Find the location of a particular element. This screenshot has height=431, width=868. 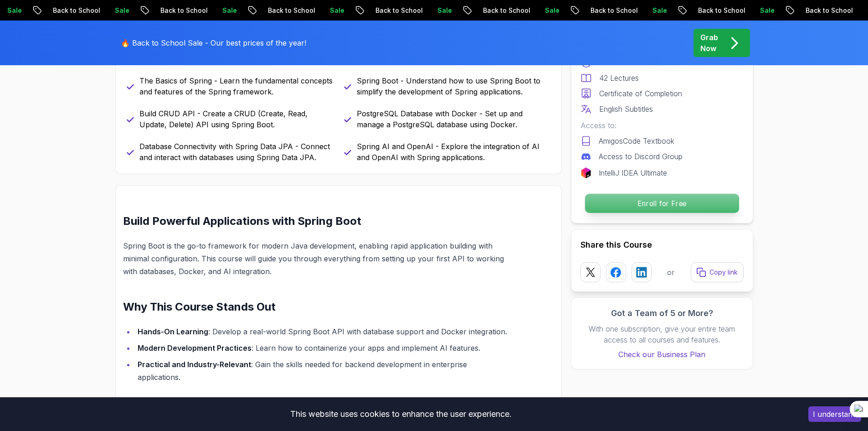

p: With one subscription, give your entire team access to all courses and features. is located at coordinates (662, 334).